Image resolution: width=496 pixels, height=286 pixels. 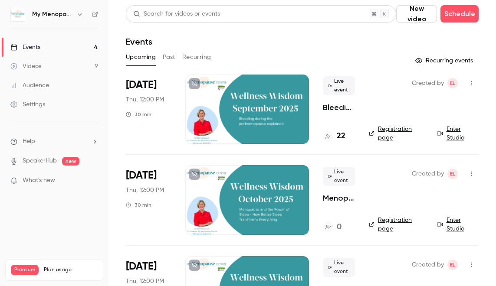 What do you see at coordinates (445, 61) in the screenshot?
I see `button: Recurring events` at bounding box center [445, 61].